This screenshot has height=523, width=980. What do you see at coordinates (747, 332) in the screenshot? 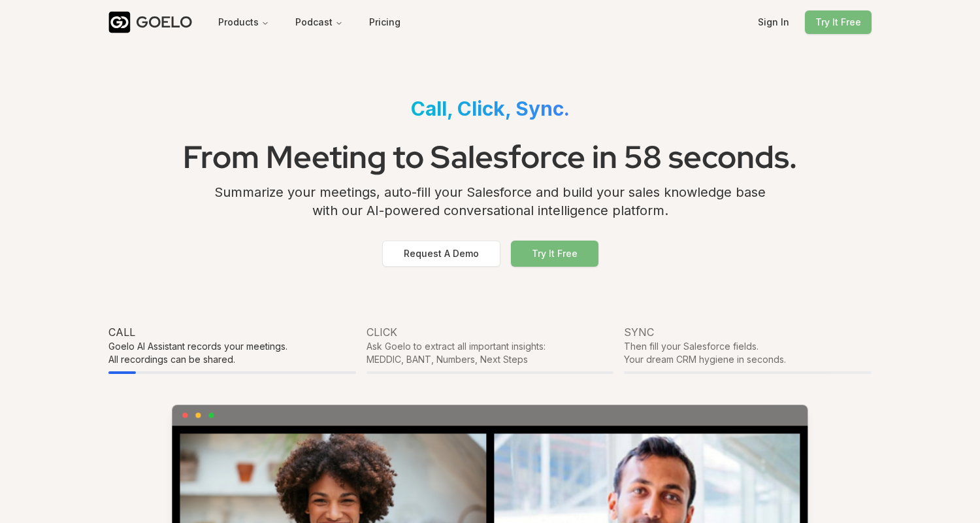
I see `div: Sync` at bounding box center [747, 332].